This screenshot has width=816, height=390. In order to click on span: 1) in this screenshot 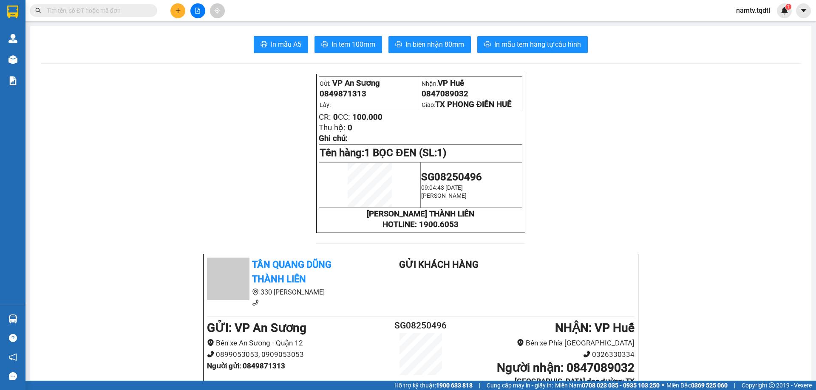, I will do `click(441, 153)`.